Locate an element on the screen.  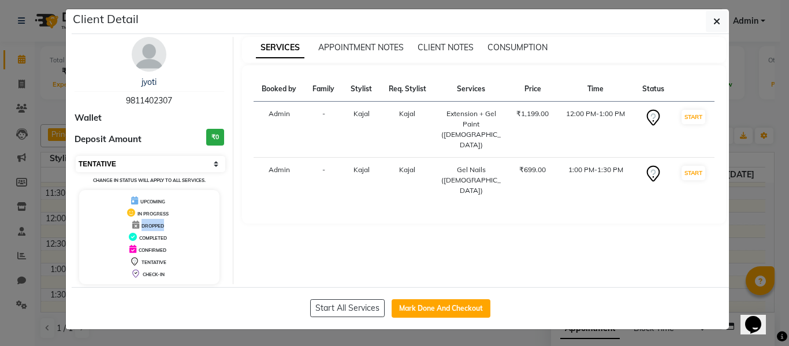
th: Stylist is located at coordinates (361, 89).